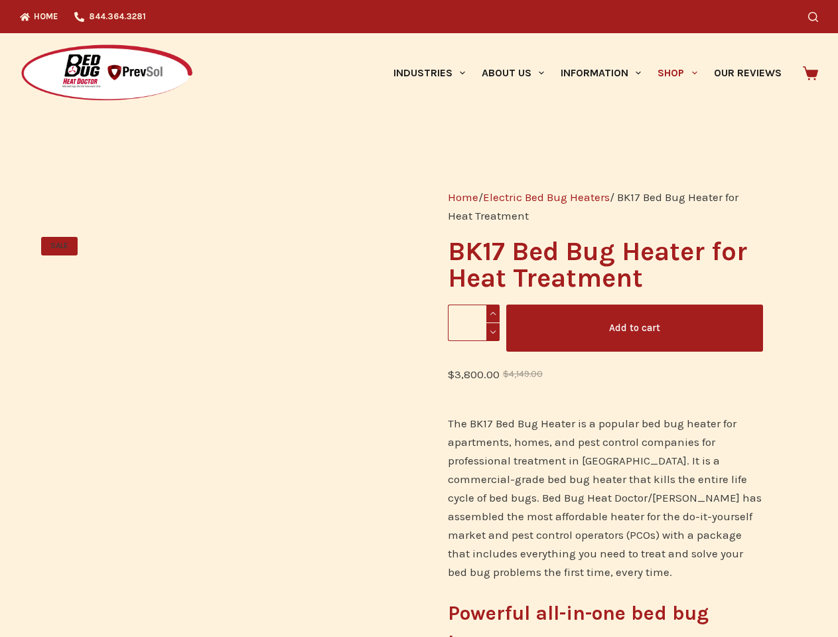  I want to click on a: Our Reviews, so click(747, 73).